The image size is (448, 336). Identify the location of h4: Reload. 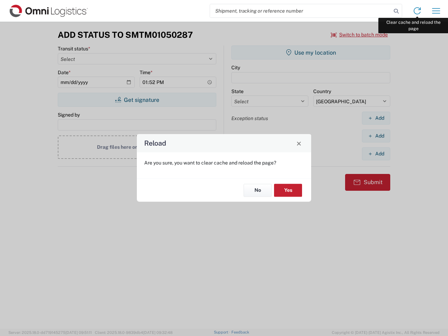
(155, 143).